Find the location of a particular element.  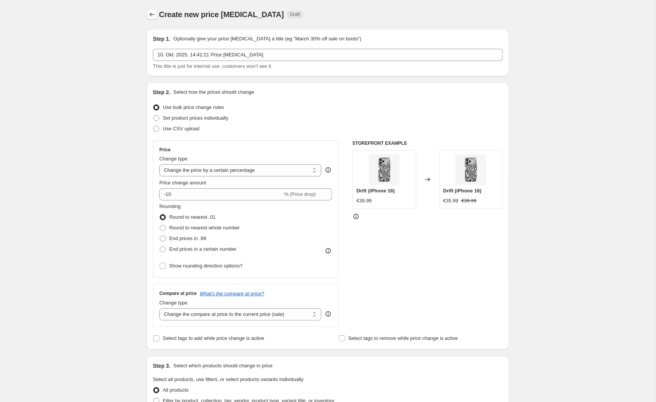

p: Select which products should change in price is located at coordinates (223, 366).